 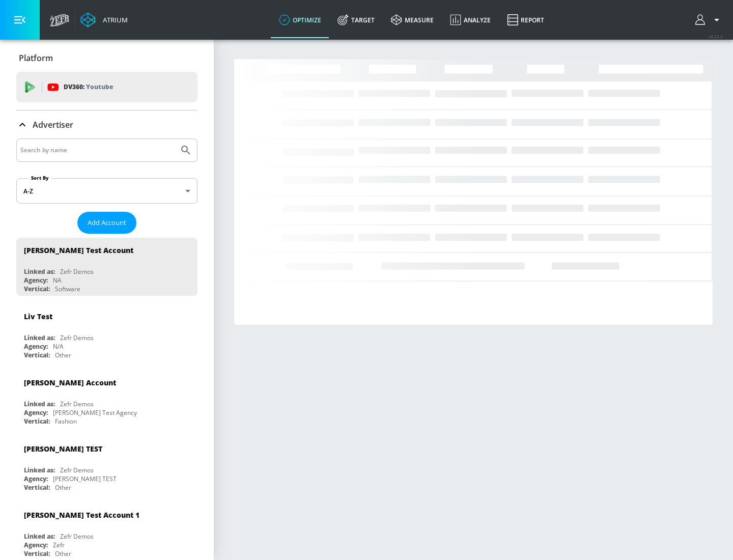 I want to click on div: A-Z, so click(x=107, y=191).